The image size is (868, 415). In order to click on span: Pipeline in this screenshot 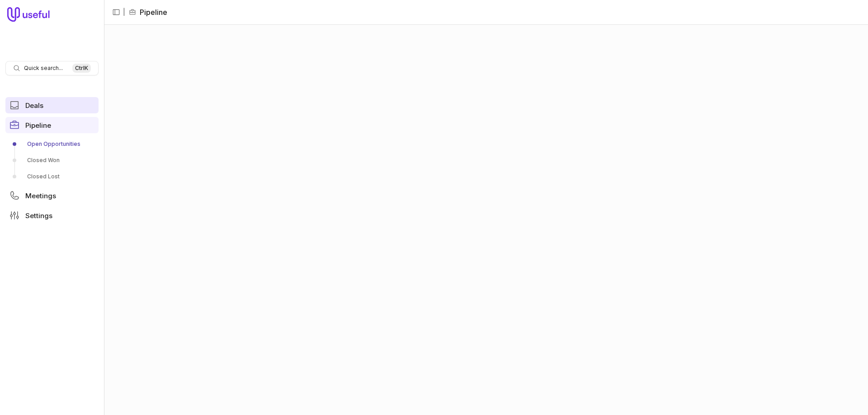, I will do `click(38, 125)`.